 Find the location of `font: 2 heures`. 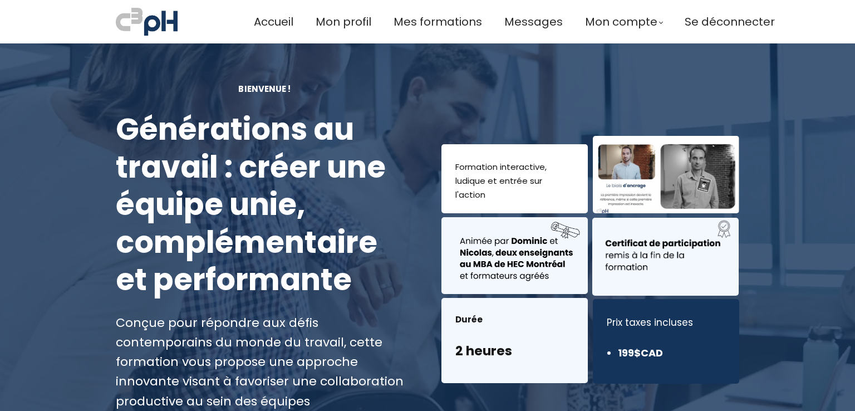

font: 2 heures is located at coordinates (484, 351).